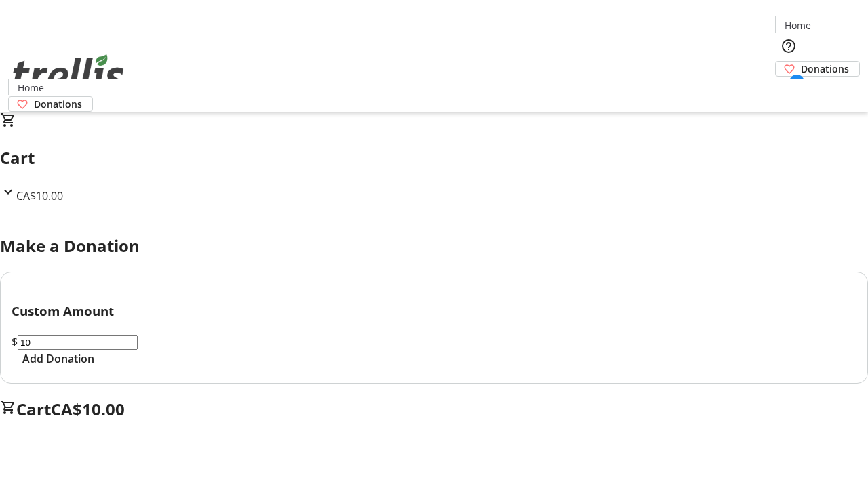 This screenshot has width=868, height=488. Describe the element at coordinates (788, 90) in the screenshot. I see `button: Cart` at that location.